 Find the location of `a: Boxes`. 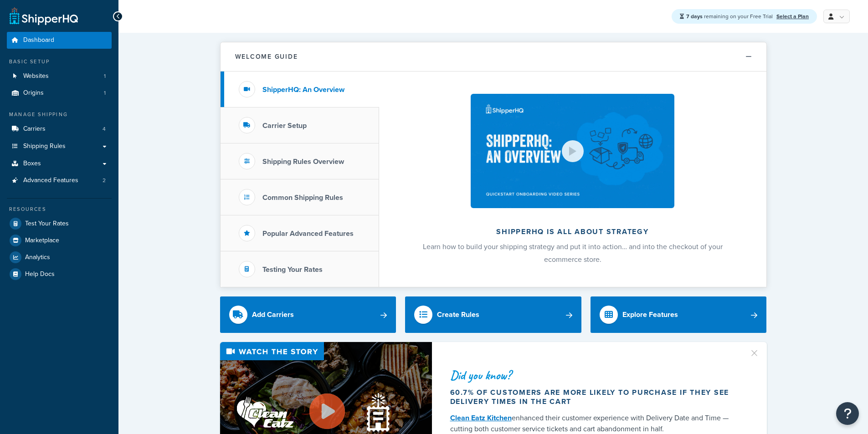

a: Boxes is located at coordinates (59, 163).